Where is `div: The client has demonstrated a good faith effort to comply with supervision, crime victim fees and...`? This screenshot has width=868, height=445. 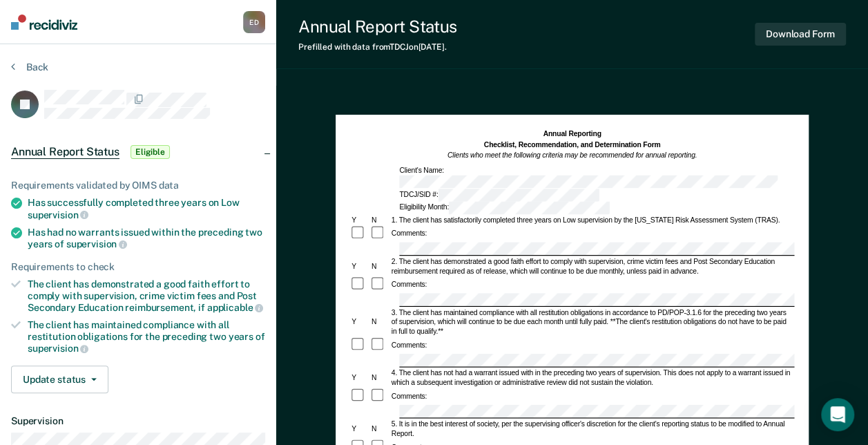
div: The client has demonstrated a good faith effort to comply with supervision, crime victim fees and... is located at coordinates (147, 296).